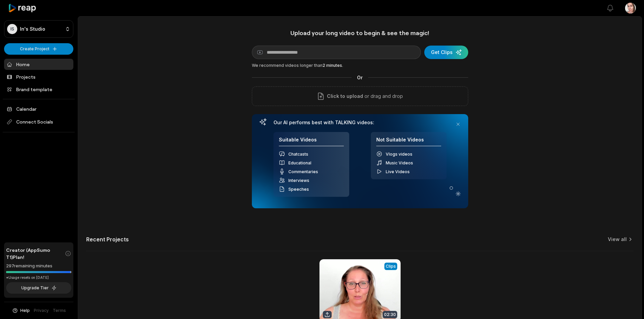  I want to click on div: We recommend videos longer than ., so click(360, 65).